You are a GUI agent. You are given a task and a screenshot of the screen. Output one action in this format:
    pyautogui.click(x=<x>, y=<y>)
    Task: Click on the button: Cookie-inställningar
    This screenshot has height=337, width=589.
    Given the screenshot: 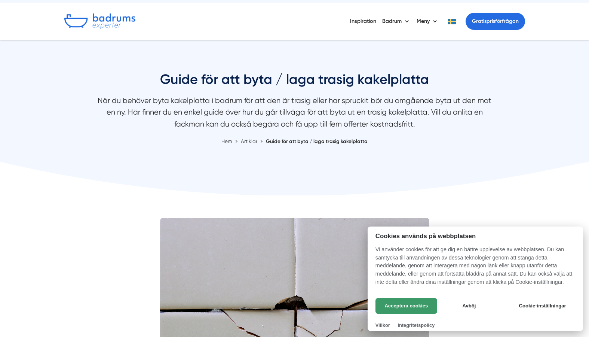 What is the action you would take?
    pyautogui.click(x=542, y=306)
    